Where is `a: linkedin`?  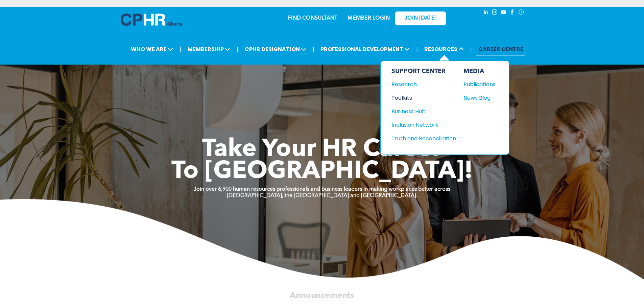 a: linkedin is located at coordinates (486, 13).